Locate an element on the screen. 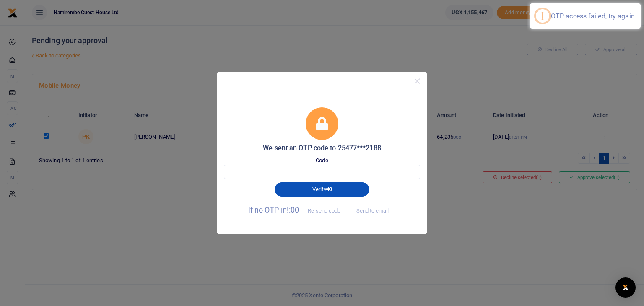 This screenshot has width=644, height=306. span: !:00 is located at coordinates (293, 210).